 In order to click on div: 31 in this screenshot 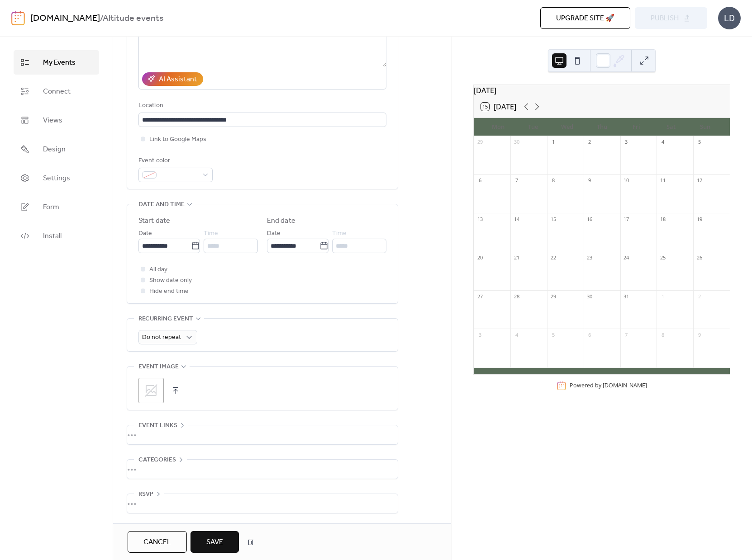, I will do `click(626, 296)`.